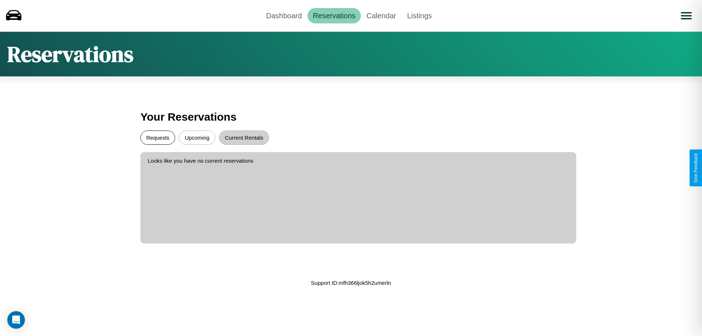 Image resolution: width=702 pixels, height=336 pixels. What do you see at coordinates (351, 117) in the screenshot?
I see `h3: Your Reservations` at bounding box center [351, 117].